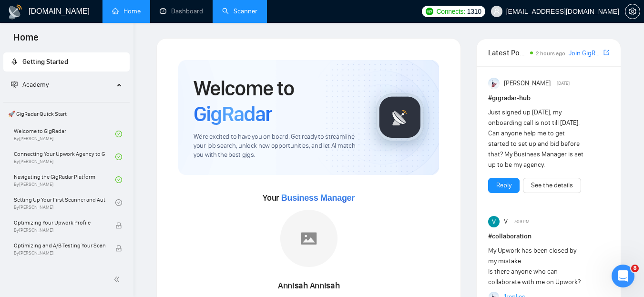  I want to click on span: double-left, so click(118, 280).